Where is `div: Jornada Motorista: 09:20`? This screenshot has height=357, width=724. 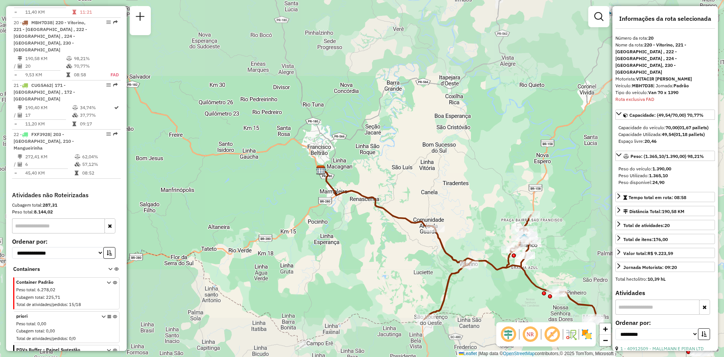 div: Jornada Motorista: 09:20 is located at coordinates (650, 267).